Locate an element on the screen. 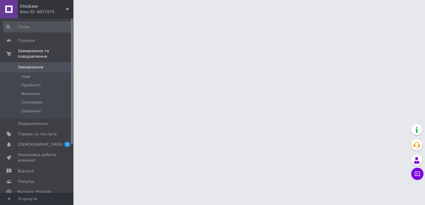 The width and height of the screenshot is (425, 205). span: Прийняті is located at coordinates (31, 85).